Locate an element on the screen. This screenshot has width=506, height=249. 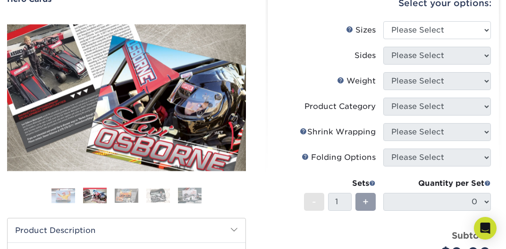
img: Hero Cards 05 is located at coordinates (190, 196).